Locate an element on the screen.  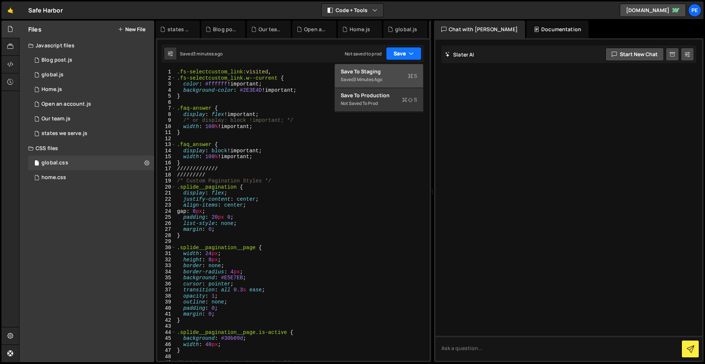
button: Save to StagingS Saved3 minutes ago is located at coordinates (379, 76).